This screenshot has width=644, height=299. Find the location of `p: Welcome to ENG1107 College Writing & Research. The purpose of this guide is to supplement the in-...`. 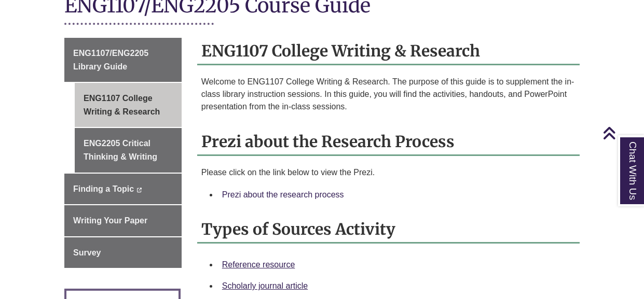

p: Welcome to ENG1107 College Writing & Research. The purpose of this guide is to supplement the in-... is located at coordinates (389, 94).